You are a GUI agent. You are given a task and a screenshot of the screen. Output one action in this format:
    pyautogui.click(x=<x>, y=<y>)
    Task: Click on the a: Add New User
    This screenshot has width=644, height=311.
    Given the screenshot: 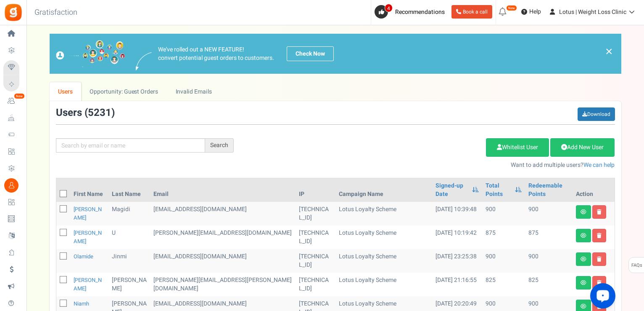 What is the action you would take?
    pyautogui.click(x=583, y=147)
    